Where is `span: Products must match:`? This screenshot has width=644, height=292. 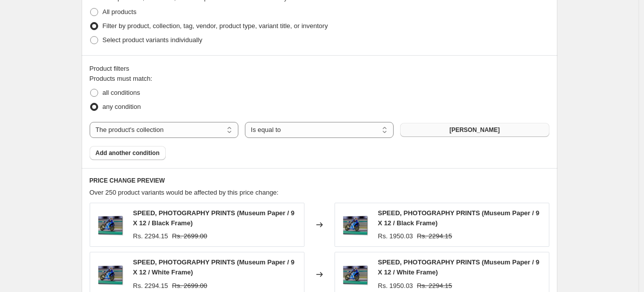 span: Products must match: is located at coordinates (122, 78).